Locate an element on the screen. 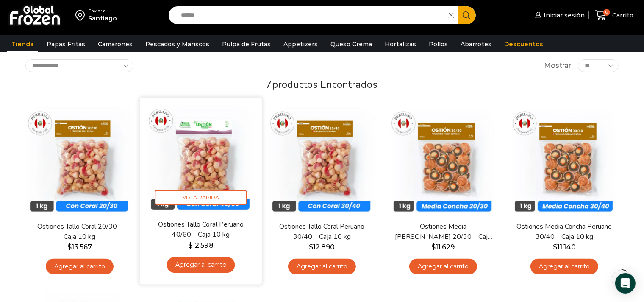 The height and width of the screenshot is (302, 644). span: Iniciar sesión is located at coordinates (563, 15).